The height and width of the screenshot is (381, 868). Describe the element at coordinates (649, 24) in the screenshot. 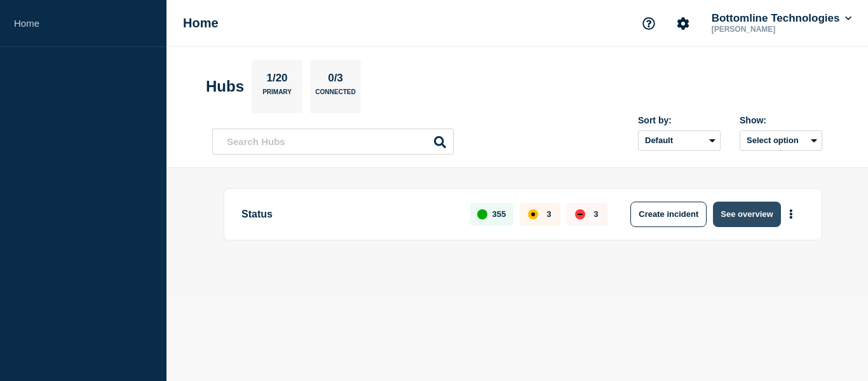

I see `button: Support` at that location.